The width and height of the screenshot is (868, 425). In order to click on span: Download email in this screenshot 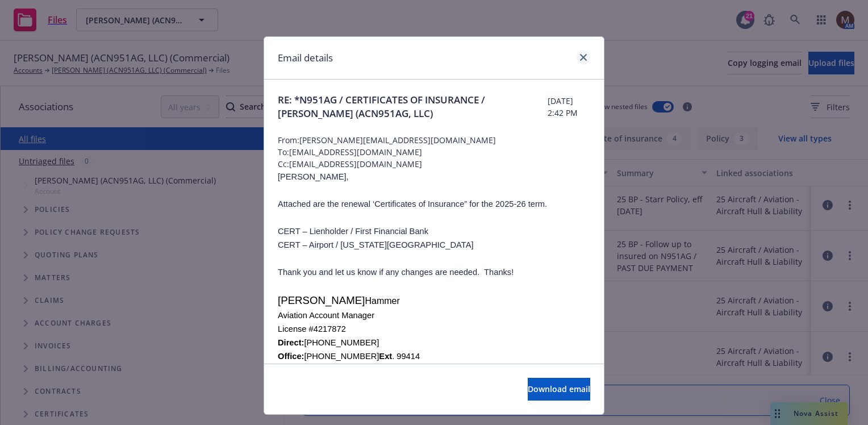, I will do `click(559, 389)`.